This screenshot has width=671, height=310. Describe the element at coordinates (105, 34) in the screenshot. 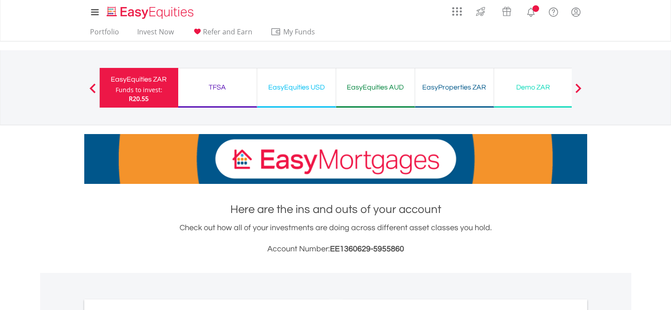

I see `a: Portfolio` at that location.